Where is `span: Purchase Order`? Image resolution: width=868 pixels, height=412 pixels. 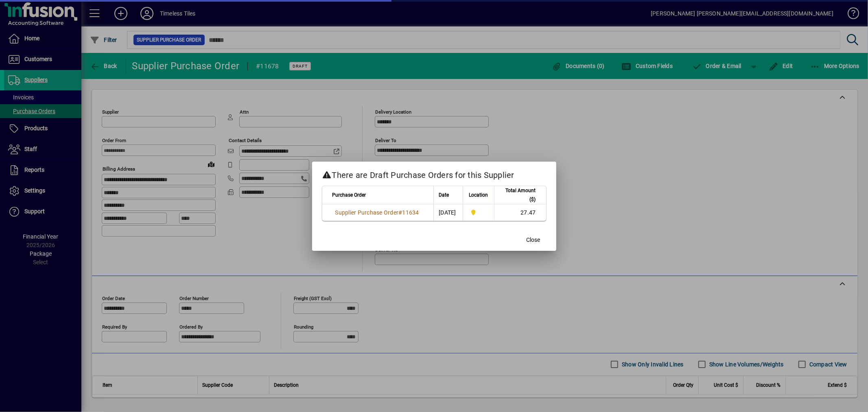 span: Purchase Order is located at coordinates (350, 195).